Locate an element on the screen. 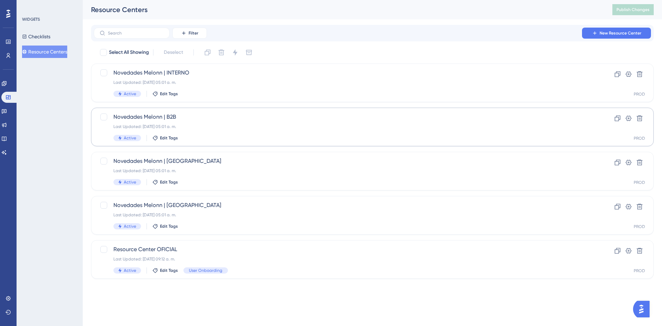 This screenshot has height=326, width=662. input: Search is located at coordinates (136, 33).